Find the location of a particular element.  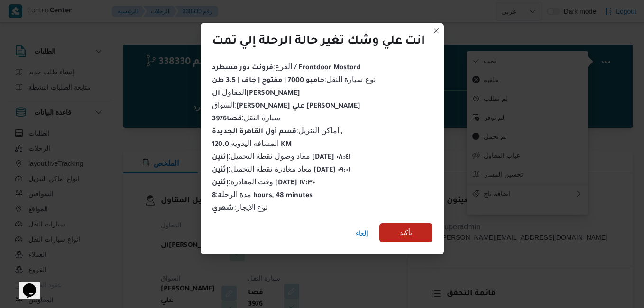

span: أماكن التنزيل : is located at coordinates (277, 130).